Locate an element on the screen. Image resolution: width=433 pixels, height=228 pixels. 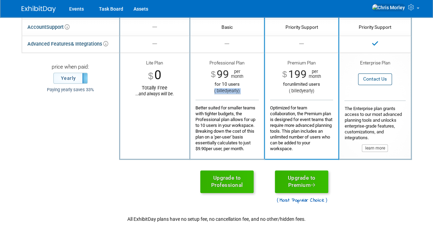
div: Totally Free is located at coordinates (155, 90).